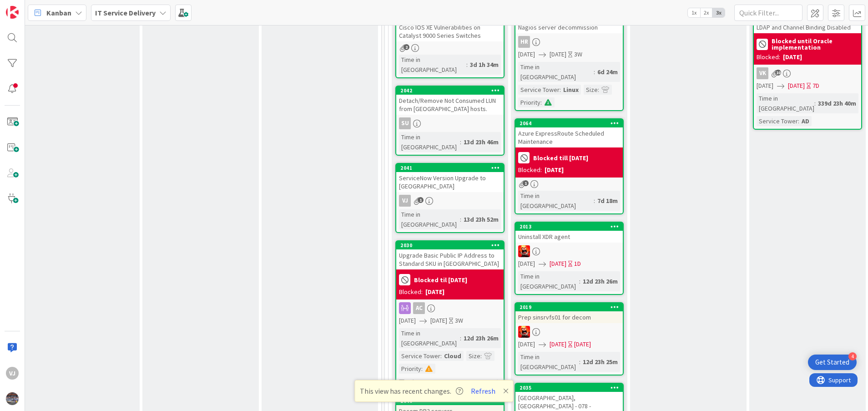 The height and width of the screenshot is (411, 868). Describe the element at coordinates (59, 13) in the screenshot. I see `span: Kanban` at that location.